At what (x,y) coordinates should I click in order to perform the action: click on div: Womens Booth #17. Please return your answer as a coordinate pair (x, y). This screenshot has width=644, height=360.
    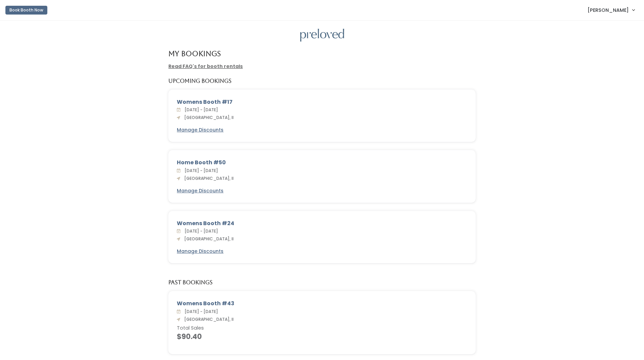
    Looking at the image, I should click on (322, 102).